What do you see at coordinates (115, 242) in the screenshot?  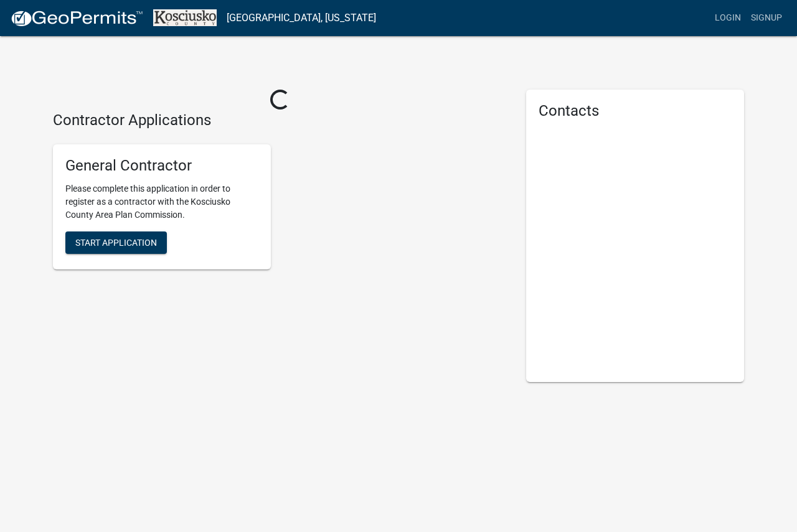 I see `span: Start Application` at bounding box center [115, 242].